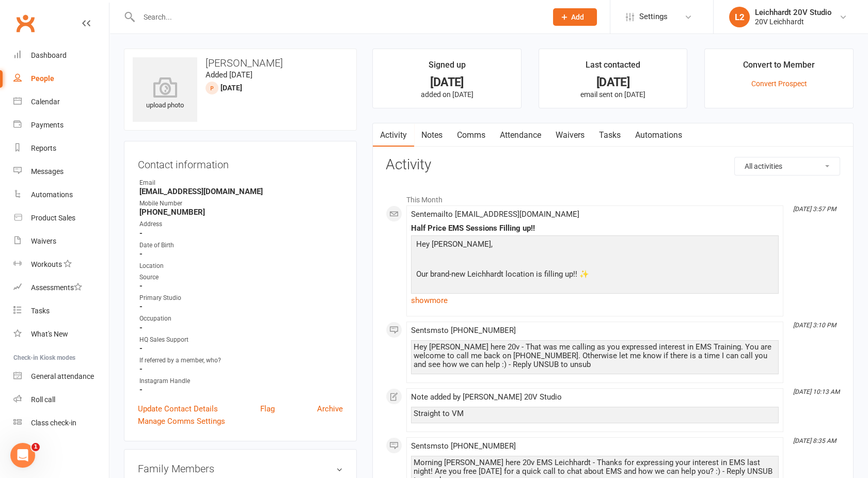  What do you see at coordinates (61, 148) in the screenshot?
I see `a: Reports` at bounding box center [61, 148].